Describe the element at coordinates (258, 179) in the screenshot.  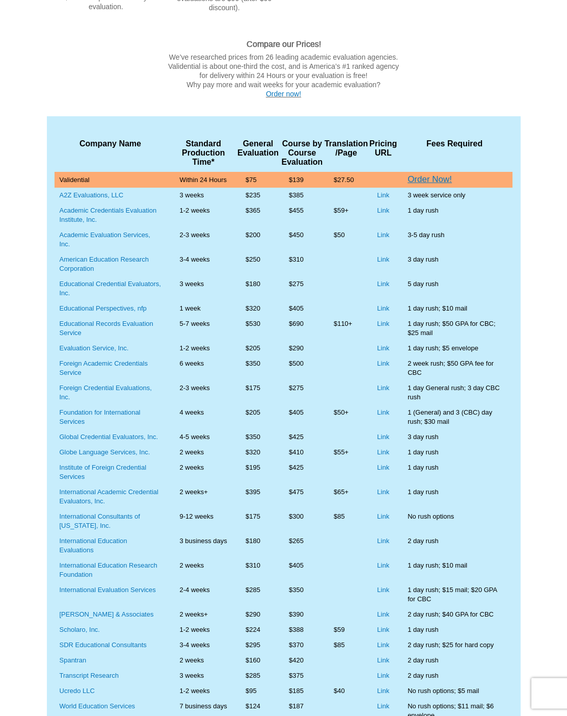
I see `td: $75` at that location.